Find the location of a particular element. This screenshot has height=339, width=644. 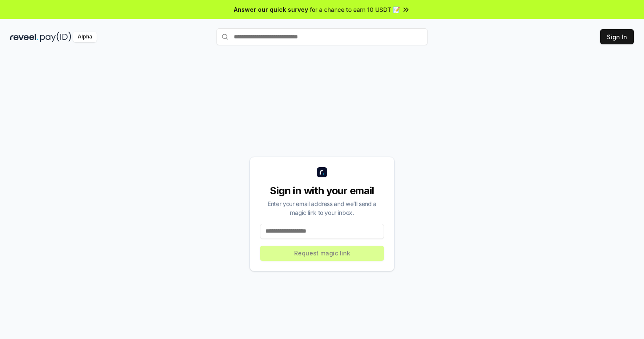

div: Sign in with your email is located at coordinates (322, 191).